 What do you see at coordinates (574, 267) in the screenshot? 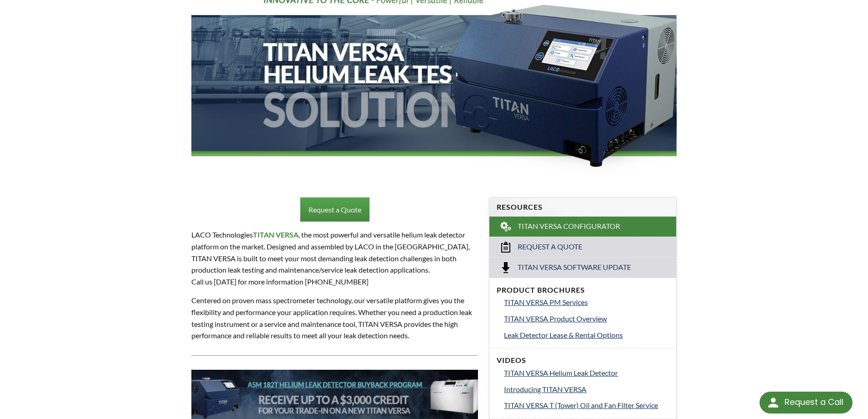
I see `span: Titan Versa Software Update` at bounding box center [574, 267].